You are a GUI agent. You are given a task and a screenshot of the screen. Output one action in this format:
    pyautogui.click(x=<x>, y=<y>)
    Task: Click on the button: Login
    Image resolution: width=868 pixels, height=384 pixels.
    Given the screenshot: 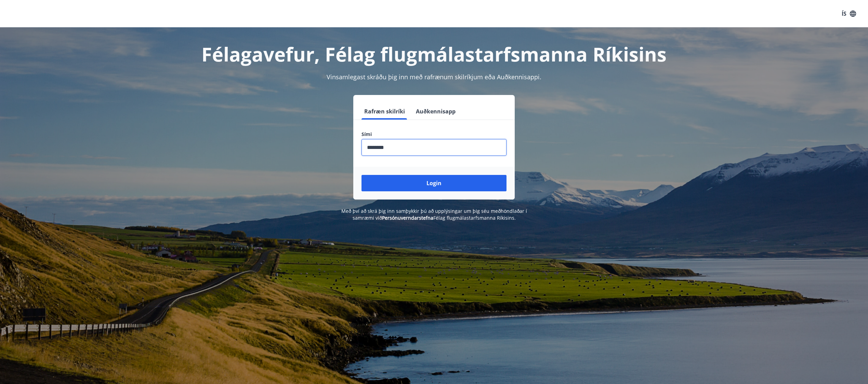 What is the action you would take?
    pyautogui.click(x=434, y=183)
    